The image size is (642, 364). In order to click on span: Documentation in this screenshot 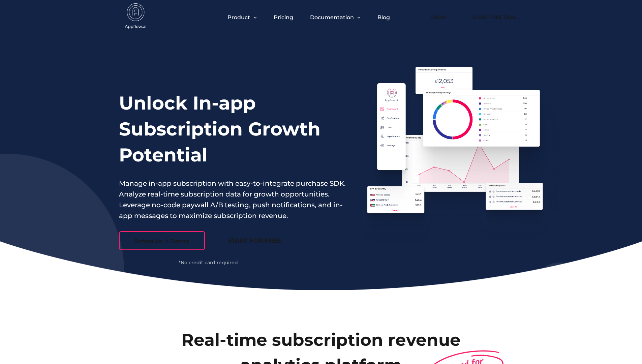, I will do `click(332, 17)`.